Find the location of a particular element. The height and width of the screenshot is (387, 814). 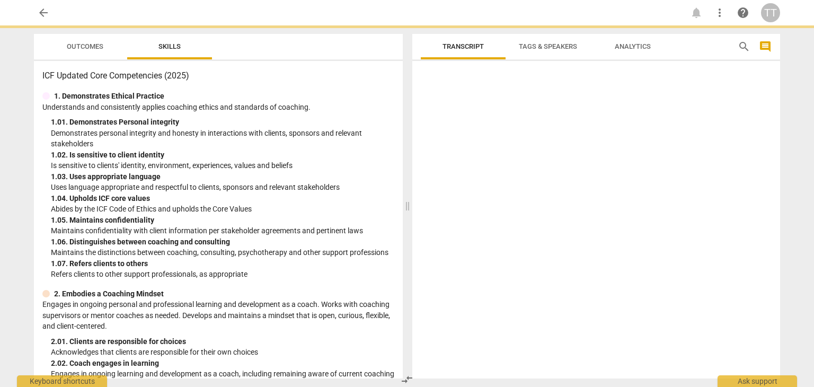

div: 2. 01. Clients are responsible for choices is located at coordinates (223, 341).